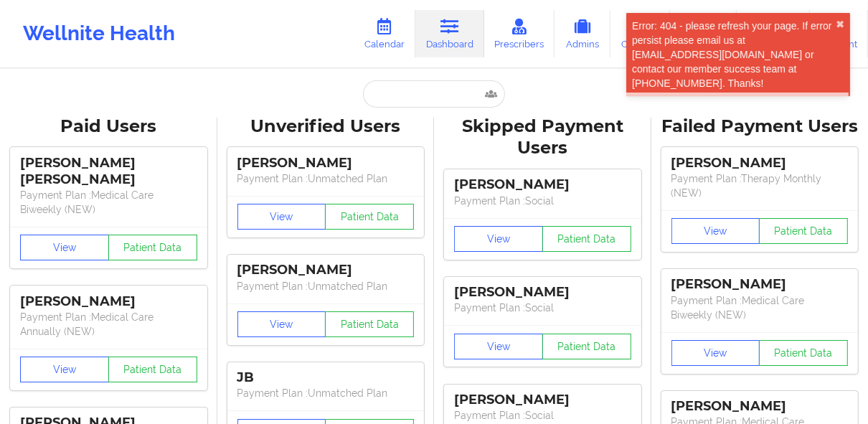 This screenshot has height=424, width=868. What do you see at coordinates (450, 34) in the screenshot?
I see `a: Dashboard` at bounding box center [450, 34].